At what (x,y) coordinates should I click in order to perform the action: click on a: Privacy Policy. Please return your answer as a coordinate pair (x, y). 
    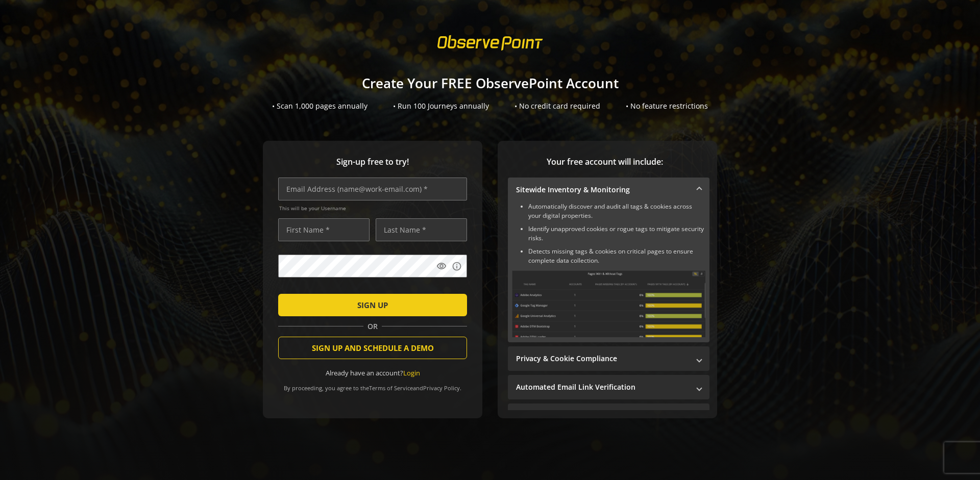
    Looking at the image, I should click on (441, 387).